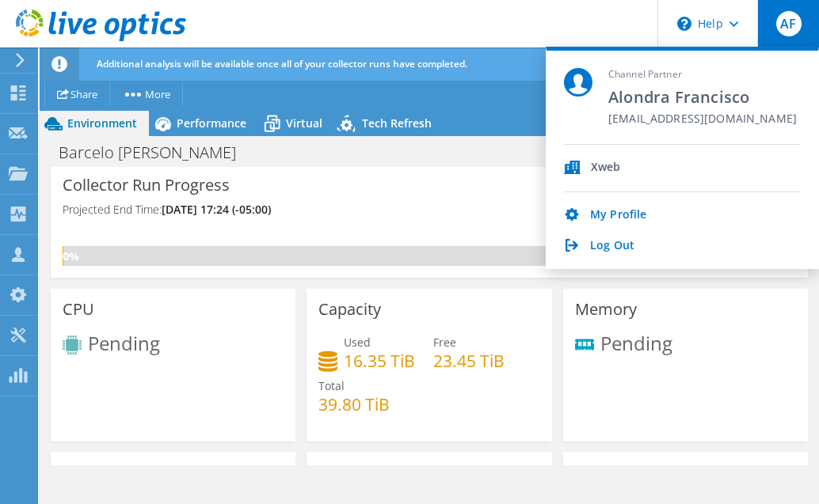  Describe the element at coordinates (358, 342) in the screenshot. I see `span: Used` at that location.